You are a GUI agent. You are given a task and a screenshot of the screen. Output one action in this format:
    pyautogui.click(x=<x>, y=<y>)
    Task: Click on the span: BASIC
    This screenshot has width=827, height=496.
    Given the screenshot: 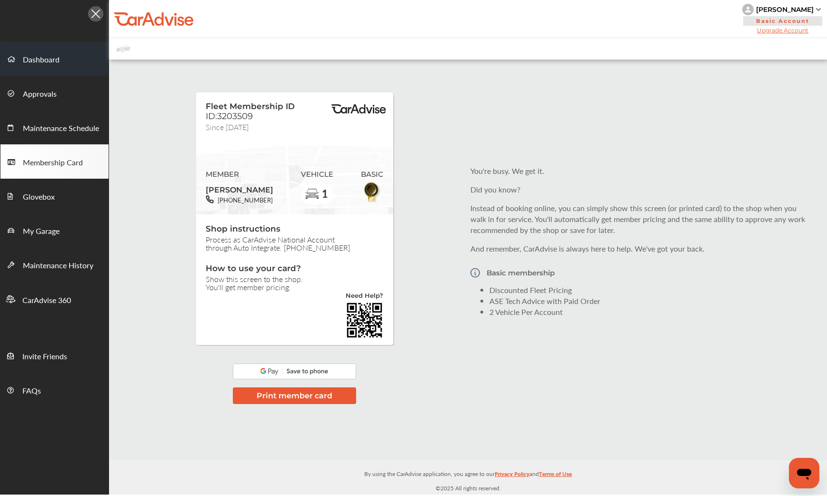 What is the action you would take?
    pyautogui.click(x=372, y=174)
    